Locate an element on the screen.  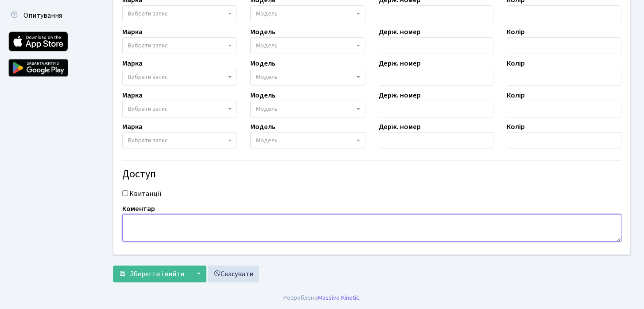
span: Зберегти і вийти is located at coordinates (156, 274).